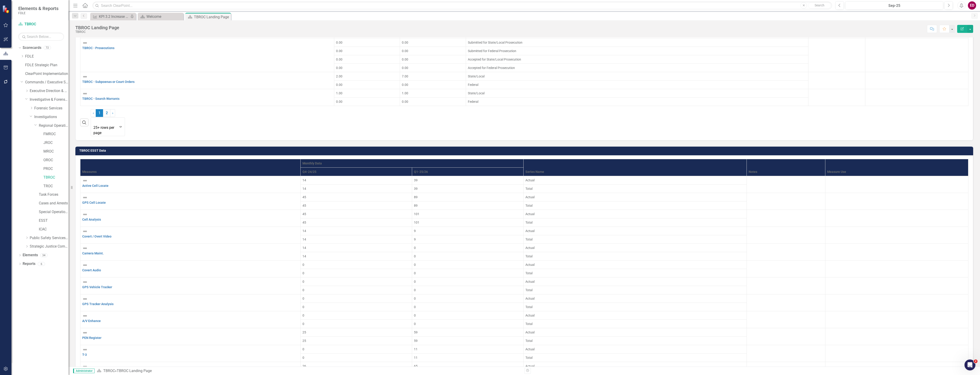  Describe the element at coordinates (97, 287) in the screenshot. I see `a: GPS Vehicle Tracker` at that location.